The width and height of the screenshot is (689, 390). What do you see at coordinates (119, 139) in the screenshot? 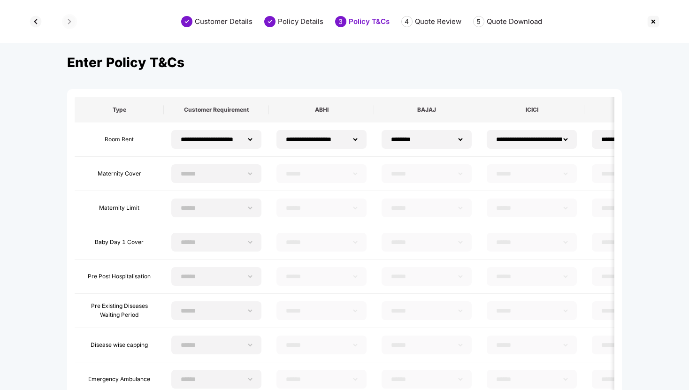
I see `td: Room Rent` at bounding box center [119, 139].